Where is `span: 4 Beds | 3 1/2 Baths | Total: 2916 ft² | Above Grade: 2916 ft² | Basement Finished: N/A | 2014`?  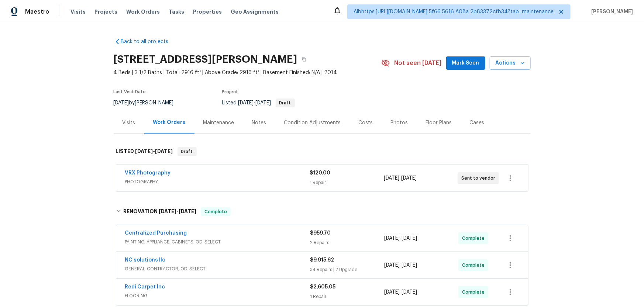
span: 4 Beds | 3 1/2 Baths | Total: 2916 ft² | Above Grade: 2916 ft² | Basement Finished: N/A | 2014 is located at coordinates (248, 72).